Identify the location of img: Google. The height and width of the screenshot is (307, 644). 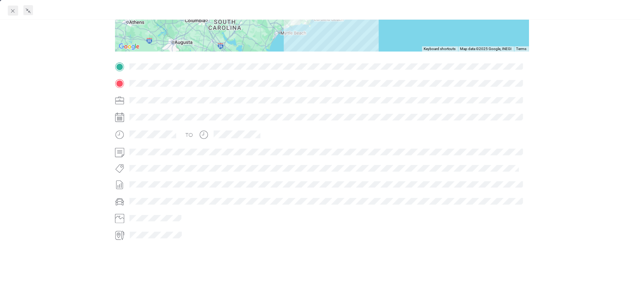
(129, 47).